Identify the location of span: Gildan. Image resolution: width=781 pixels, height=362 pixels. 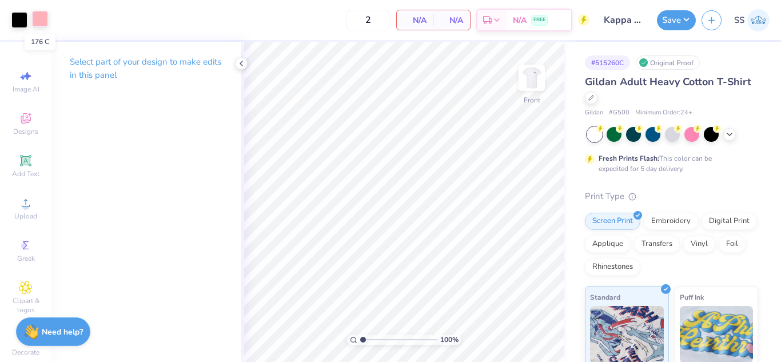
(594, 113).